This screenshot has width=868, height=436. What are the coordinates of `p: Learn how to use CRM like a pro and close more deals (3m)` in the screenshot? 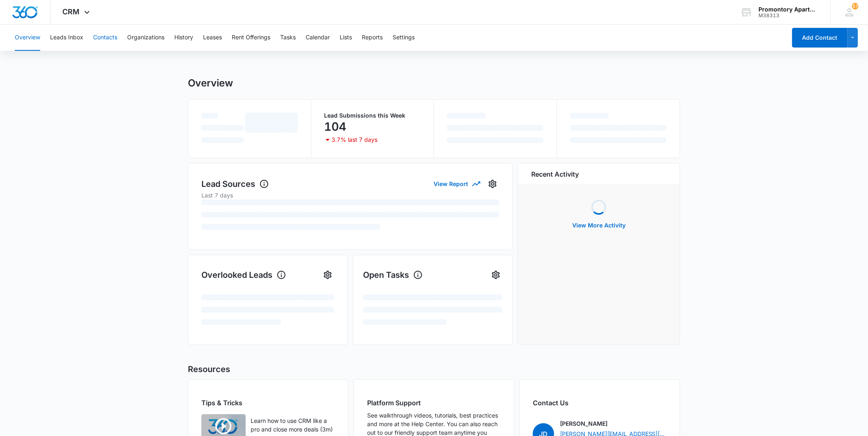 It's located at (293, 425).